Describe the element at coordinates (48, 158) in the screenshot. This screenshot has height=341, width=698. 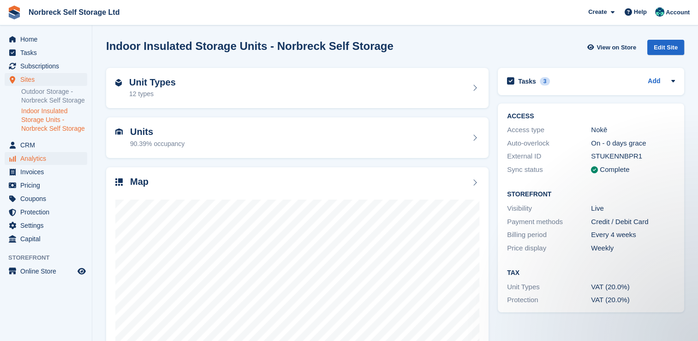
I see `span: Analytics` at that location.